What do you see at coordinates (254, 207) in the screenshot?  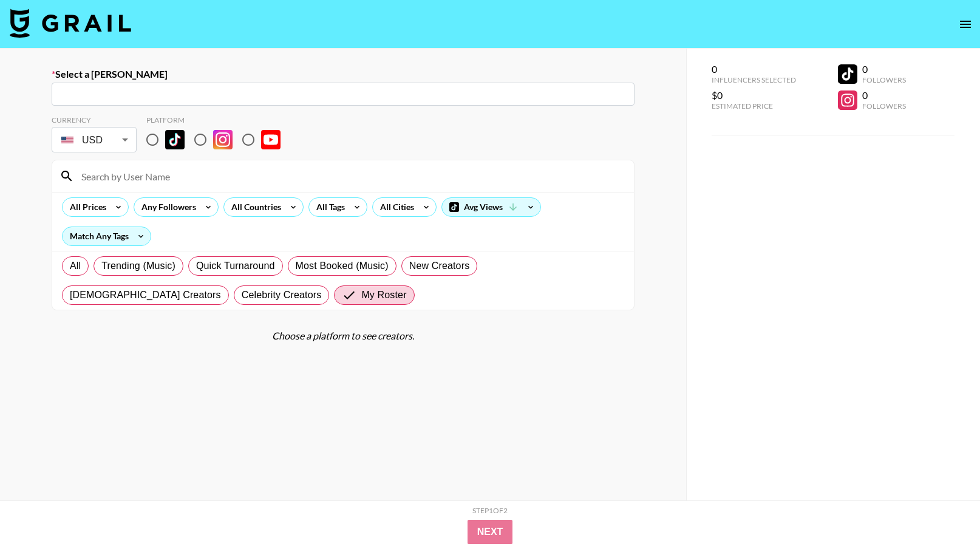 I see `div: All Countries` at bounding box center [254, 207].